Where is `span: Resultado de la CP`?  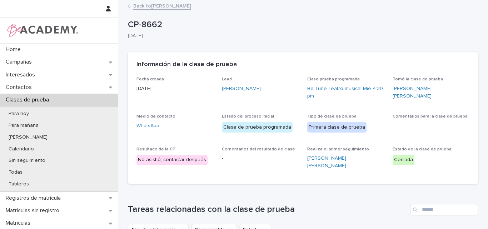
span: Resultado de la CP is located at coordinates (156, 149).